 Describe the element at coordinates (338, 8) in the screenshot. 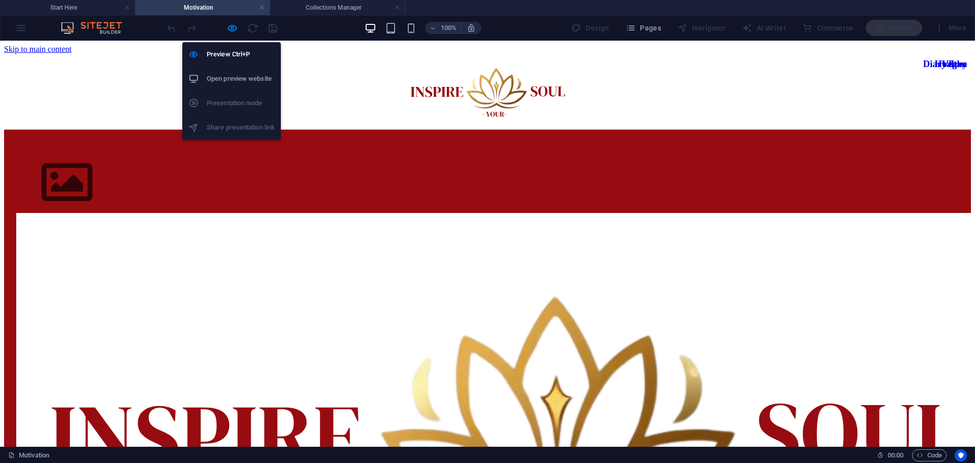

I see `h4: Collections Manager` at that location.